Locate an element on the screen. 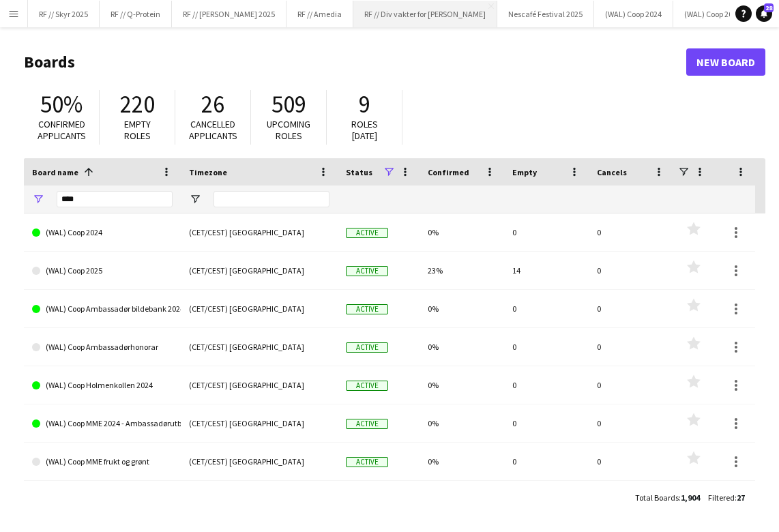 This screenshot has height=532, width=779. span: Total Boards is located at coordinates (657, 497).